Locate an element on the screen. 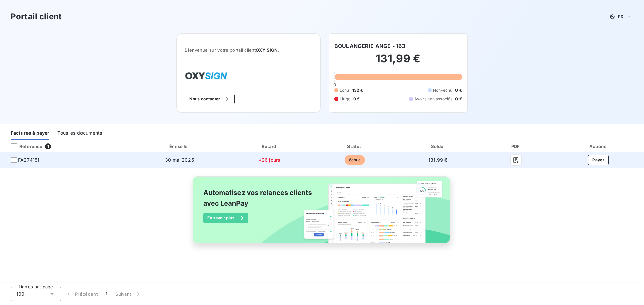 This screenshot has height=305, width=644. h2: 131,99 € is located at coordinates (398, 62).